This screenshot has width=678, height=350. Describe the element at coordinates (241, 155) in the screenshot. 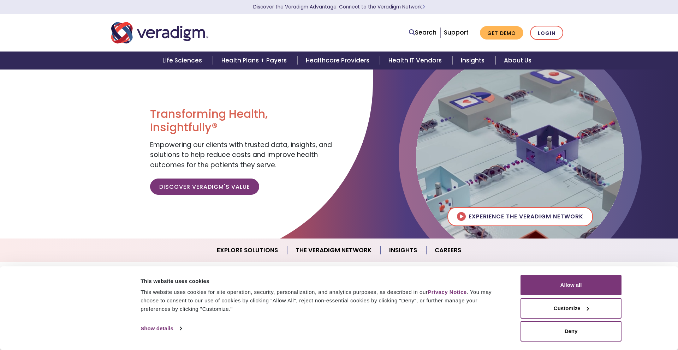

I see `span: Empowering our clients with trusted data, insights, and solutions to help reduce costs and improv...` at that location.